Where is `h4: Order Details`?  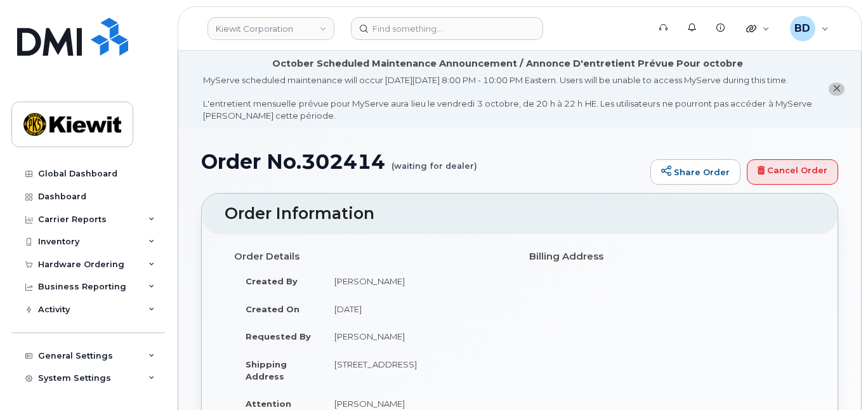 h4: Order Details is located at coordinates (372, 257).